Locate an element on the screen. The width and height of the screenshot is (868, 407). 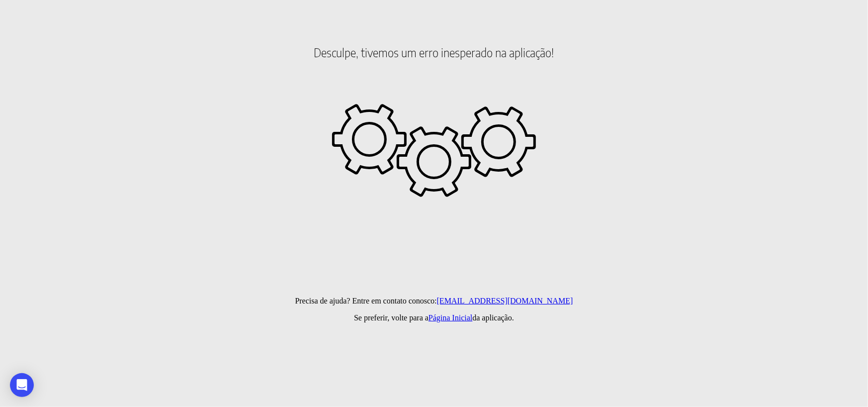
div: Open Intercom Messenger is located at coordinates (22, 385).